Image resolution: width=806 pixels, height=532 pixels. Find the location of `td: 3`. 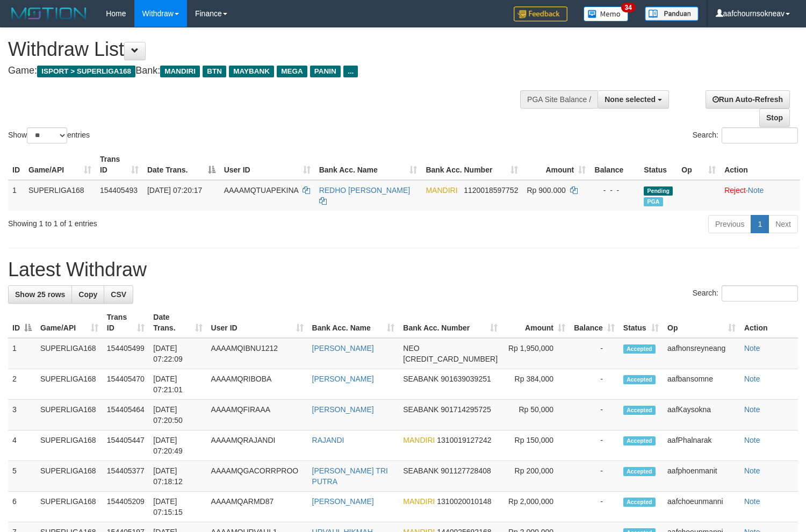

td: 3 is located at coordinates (22, 415).